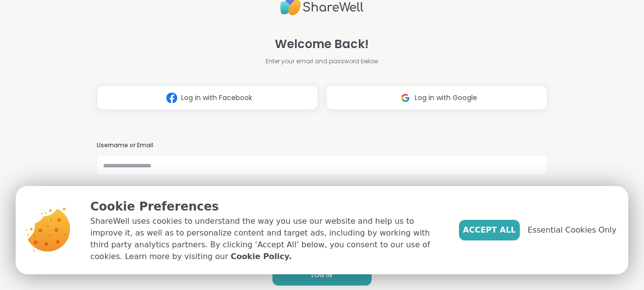 This screenshot has height=290, width=644. Describe the element at coordinates (321, 275) in the screenshot. I see `span: LOG IN` at that location.